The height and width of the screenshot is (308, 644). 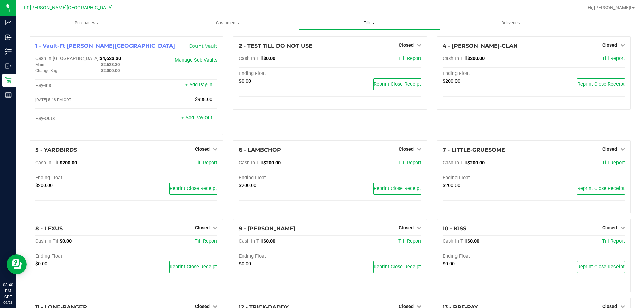 What do you see at coordinates (260, 150) in the screenshot?
I see `span: 6 - LAMBCHOP` at bounding box center [260, 150].